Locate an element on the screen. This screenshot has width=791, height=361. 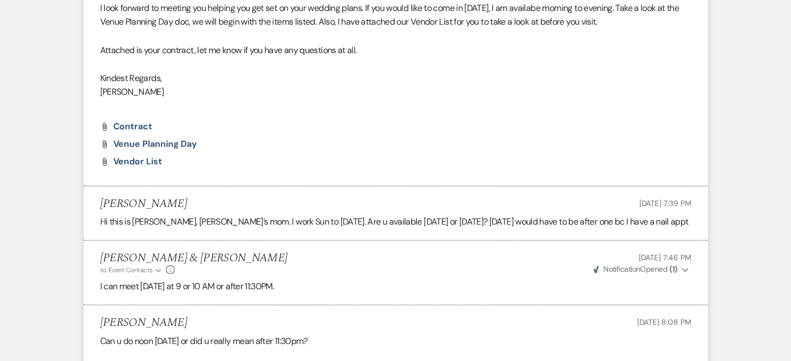
span: Vendor List is located at coordinates (137, 161).